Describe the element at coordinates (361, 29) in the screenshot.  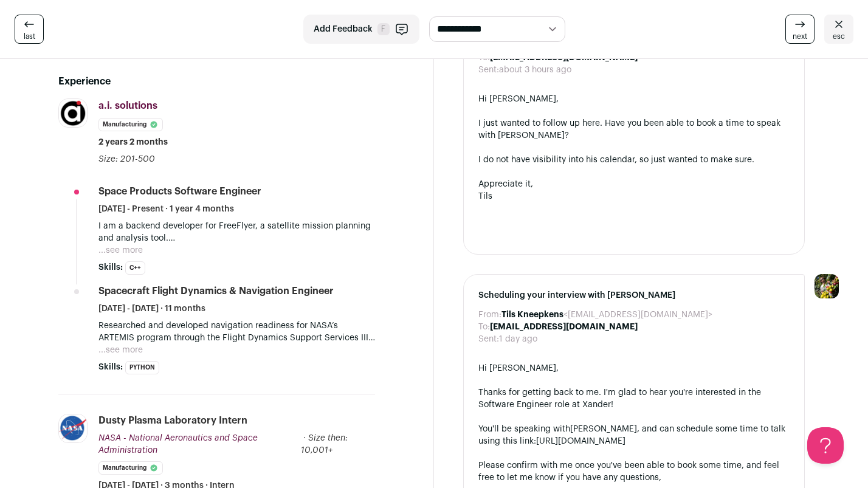
I see `button: Add Feedback F` at that location.